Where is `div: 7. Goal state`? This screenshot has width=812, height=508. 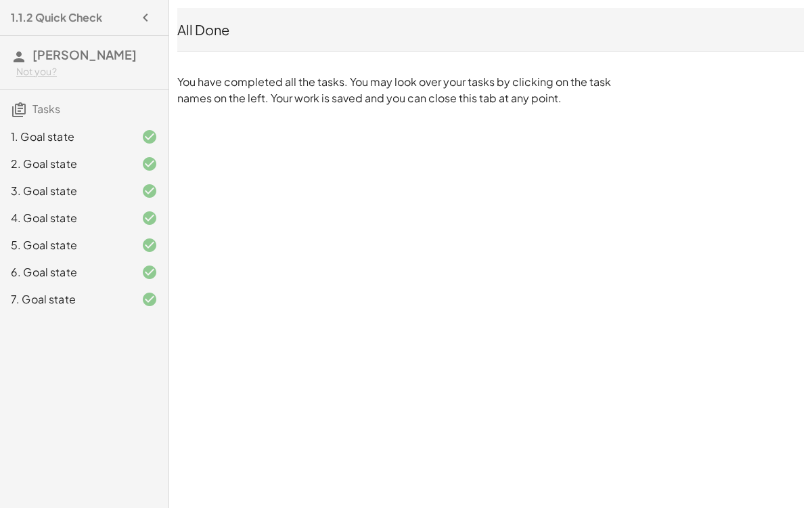
div: 7. Goal state is located at coordinates (65, 299).